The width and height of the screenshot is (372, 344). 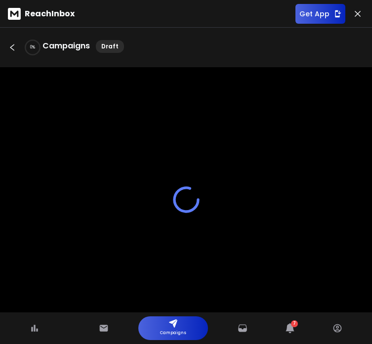 What do you see at coordinates (66, 46) in the screenshot?
I see `h1: Campaigns` at bounding box center [66, 46].